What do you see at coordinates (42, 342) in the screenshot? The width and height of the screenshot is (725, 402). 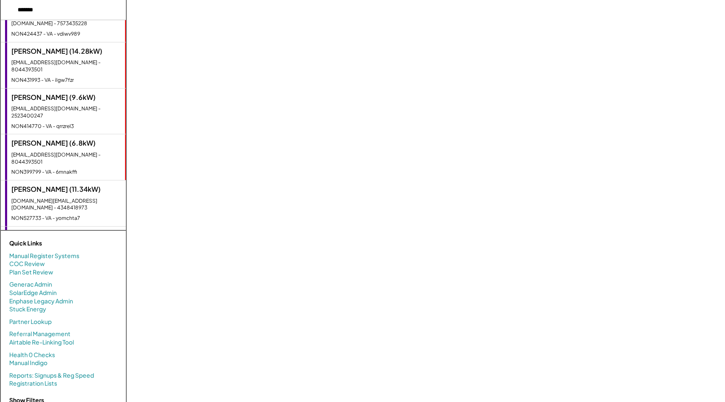 I see `a: Airtable Re-Linking Tool` at bounding box center [42, 342].